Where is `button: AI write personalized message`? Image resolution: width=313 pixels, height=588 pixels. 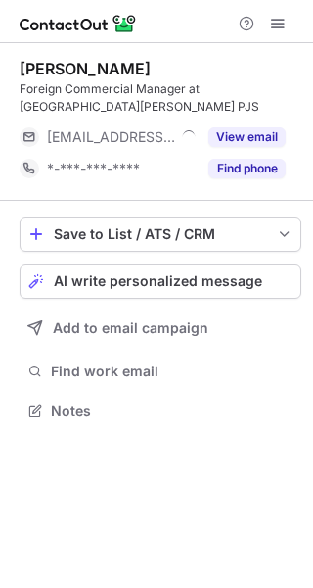
button: AI write personalized message is located at coordinates (161, 281).